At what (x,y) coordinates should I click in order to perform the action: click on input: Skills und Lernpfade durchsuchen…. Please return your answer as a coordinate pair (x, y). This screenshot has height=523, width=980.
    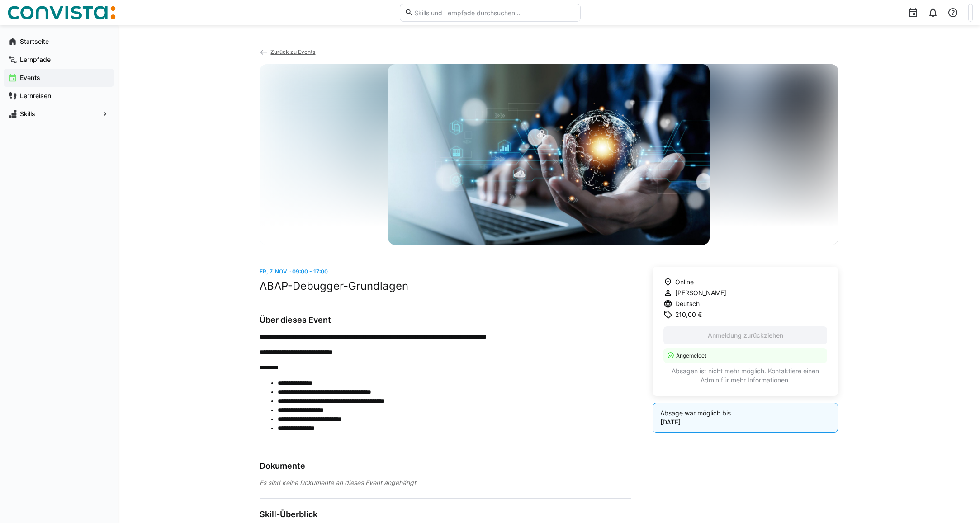
    Looking at the image, I should click on (494, 12).